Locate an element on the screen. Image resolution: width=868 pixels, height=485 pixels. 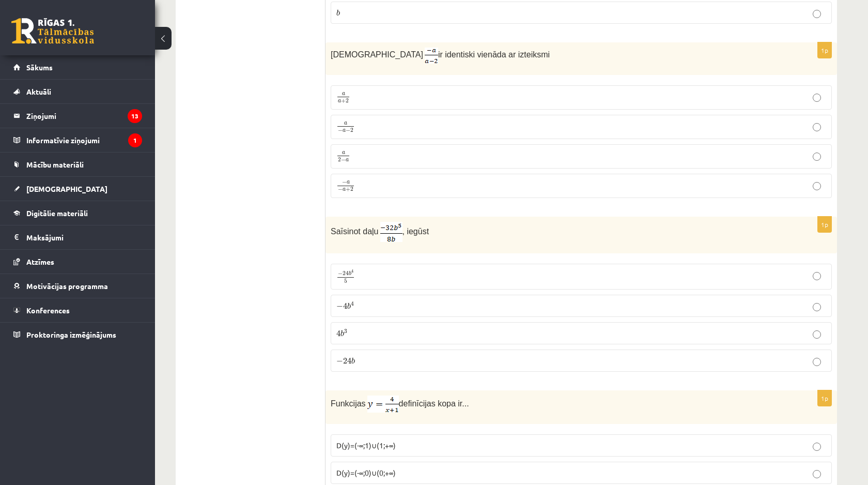
span: Digitālie materiāli is located at coordinates (57, 213).